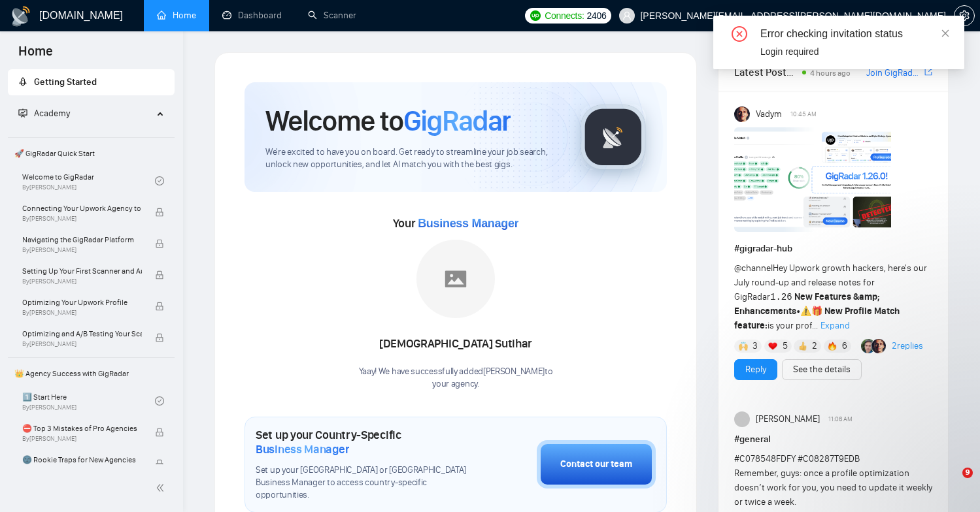 Image resolution: width=980 pixels, height=512 pixels. I want to click on a: searchScanner, so click(332, 15).